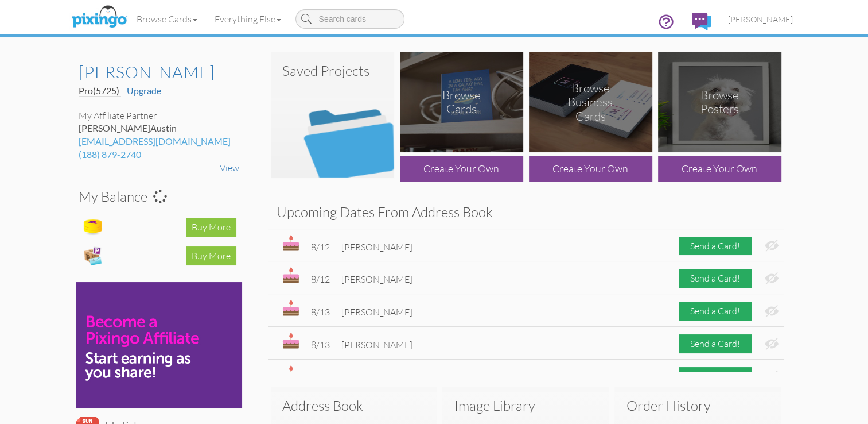  What do you see at coordinates (350, 19) in the screenshot?
I see `input: Search cards` at bounding box center [350, 19].